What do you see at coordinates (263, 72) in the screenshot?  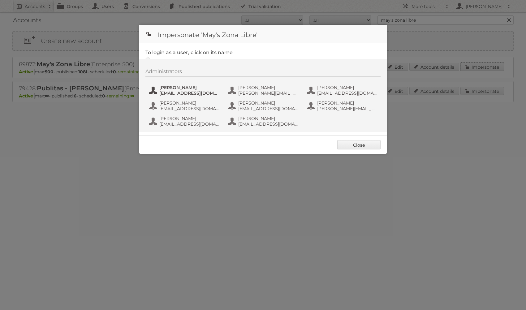 I see `div: Administrators` at bounding box center [263, 72].